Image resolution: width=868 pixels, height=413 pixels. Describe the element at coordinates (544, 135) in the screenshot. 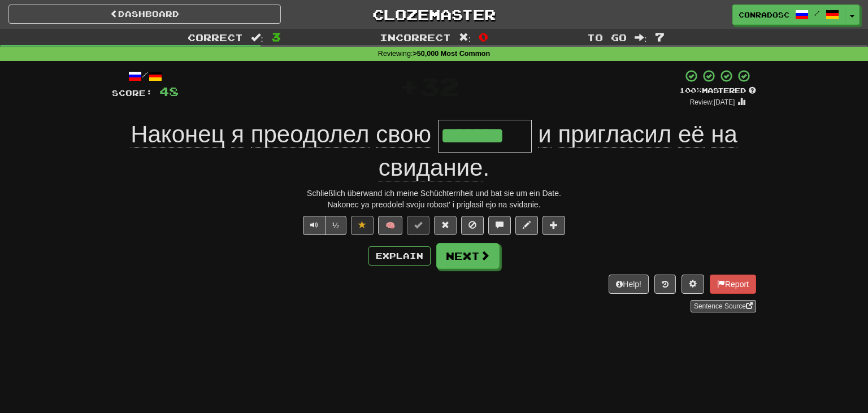

I see `span: и` at that location.